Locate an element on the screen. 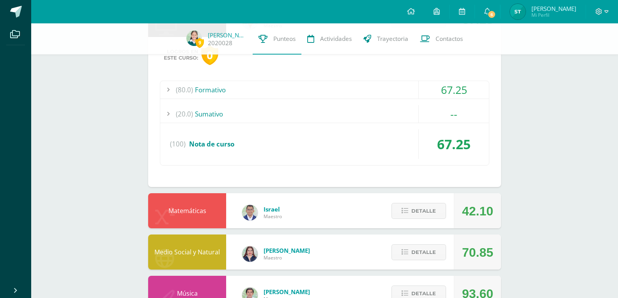 Image resolution: width=618 pixels, height=298 pixels. img: bdd9fab83ca81fe8f8aecdc13135195f.png is located at coordinates (250, 213).